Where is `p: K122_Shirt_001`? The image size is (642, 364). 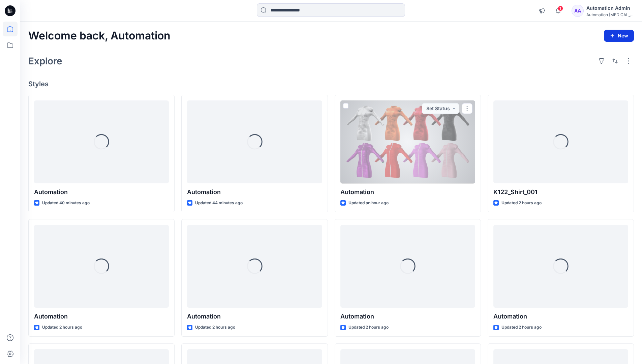
p: K122_Shirt_001 is located at coordinates (561, 192).